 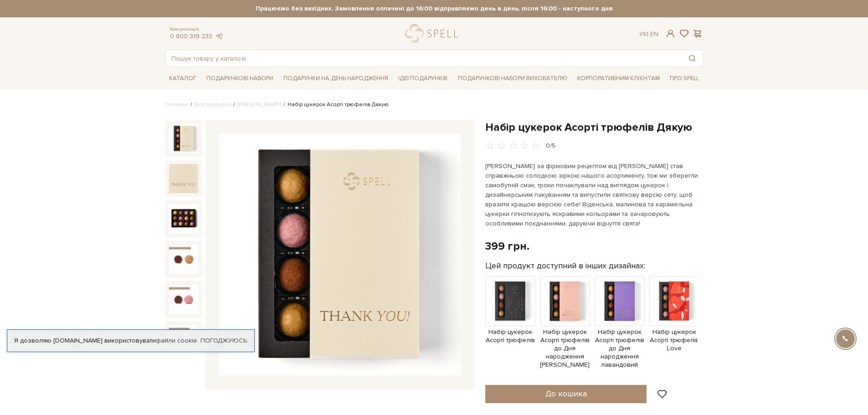 I want to click on a: Вся продукція, so click(x=213, y=105).